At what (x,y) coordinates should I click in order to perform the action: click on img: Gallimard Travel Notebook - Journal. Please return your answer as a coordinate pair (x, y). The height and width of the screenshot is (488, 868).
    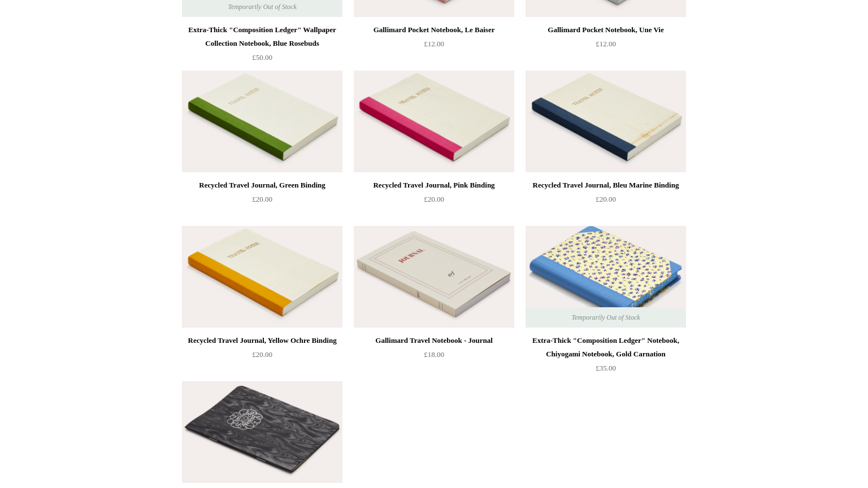
    Looking at the image, I should click on (434, 277).